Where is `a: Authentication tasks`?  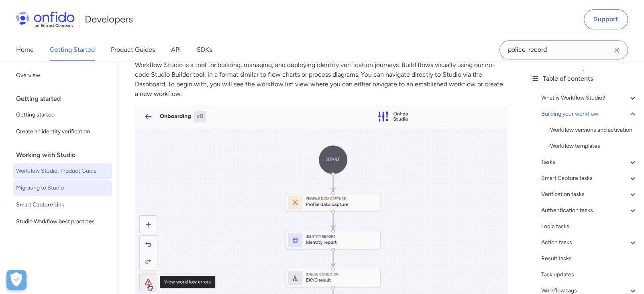
a: Authentication tasks is located at coordinates (589, 210).